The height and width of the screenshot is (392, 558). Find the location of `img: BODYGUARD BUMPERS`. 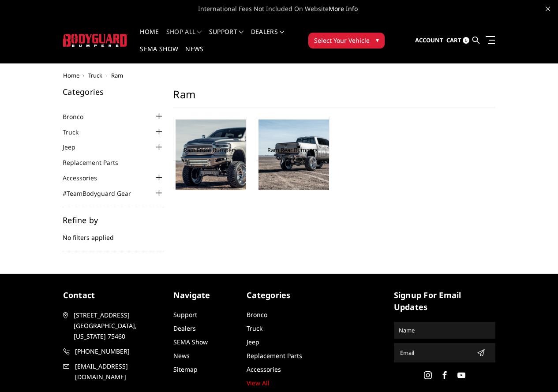

img: BODYGUARD BUMPERS is located at coordinates (95, 40).